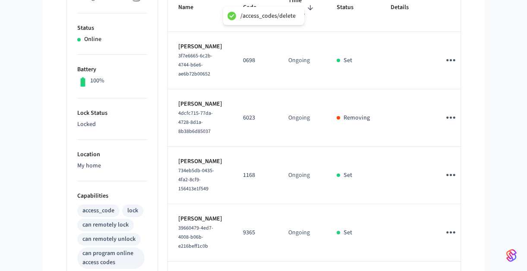  Describe the element at coordinates (255, 7) in the screenshot. I see `span: Code` at that location.